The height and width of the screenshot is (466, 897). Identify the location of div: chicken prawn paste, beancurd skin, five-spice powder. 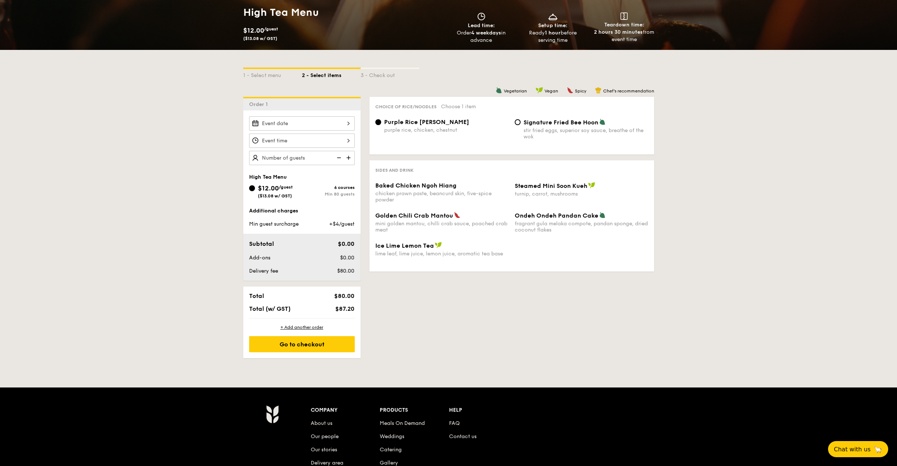
(442, 197).